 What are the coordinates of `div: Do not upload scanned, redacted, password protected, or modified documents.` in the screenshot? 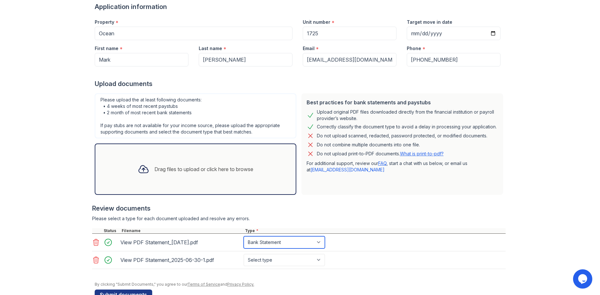 It's located at (402, 136).